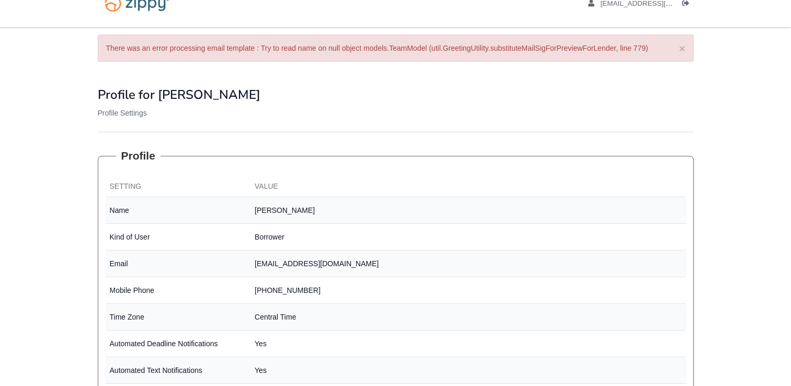 The height and width of the screenshot is (386, 791). Describe the element at coordinates (178, 237) in the screenshot. I see `td: Kind of User` at that location.